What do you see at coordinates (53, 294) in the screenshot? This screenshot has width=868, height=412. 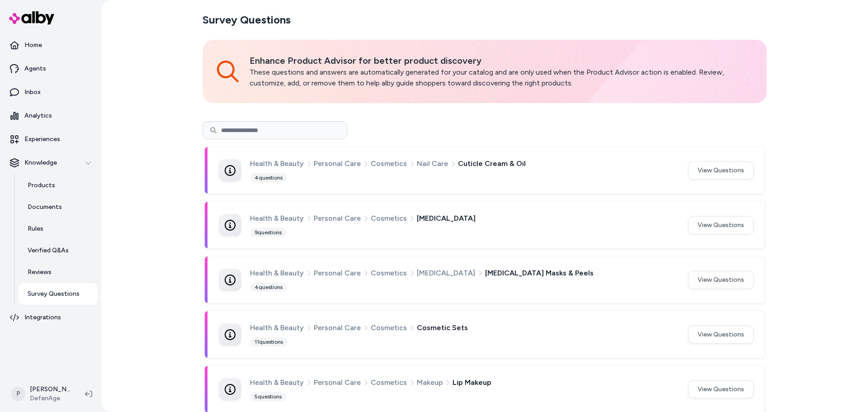 I see `p: Survey Questions` at bounding box center [53, 294].